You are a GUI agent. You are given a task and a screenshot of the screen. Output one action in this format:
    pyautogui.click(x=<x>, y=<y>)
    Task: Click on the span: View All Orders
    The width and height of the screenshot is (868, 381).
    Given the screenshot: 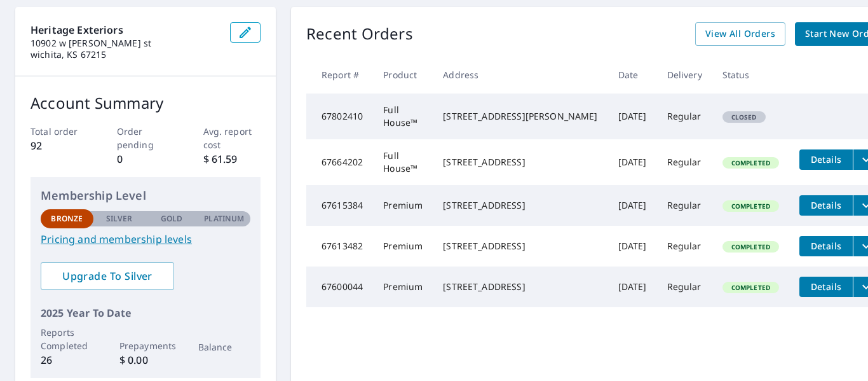 What is the action you would take?
    pyautogui.click(x=740, y=34)
    